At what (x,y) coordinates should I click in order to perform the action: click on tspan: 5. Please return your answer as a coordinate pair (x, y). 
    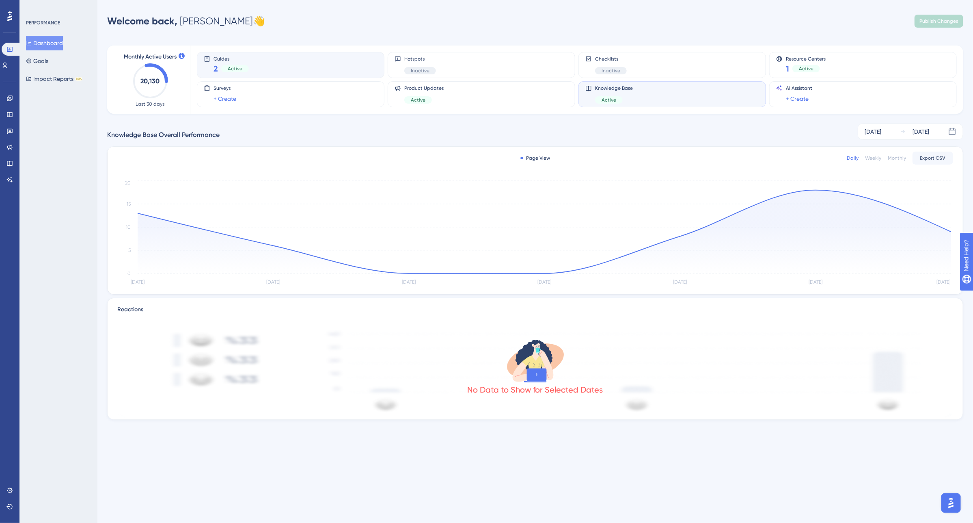
    Looking at the image, I should click on (130, 250).